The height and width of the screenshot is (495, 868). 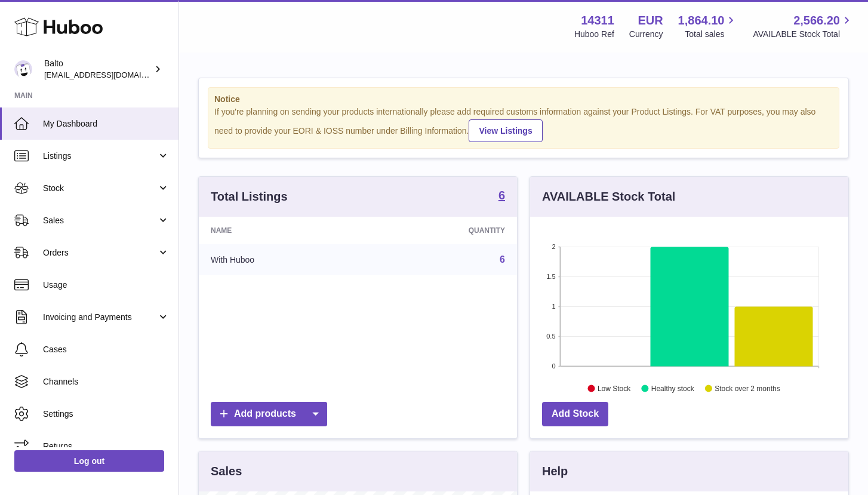 I want to click on h3: AVAILABLE Stock Total, so click(x=608, y=196).